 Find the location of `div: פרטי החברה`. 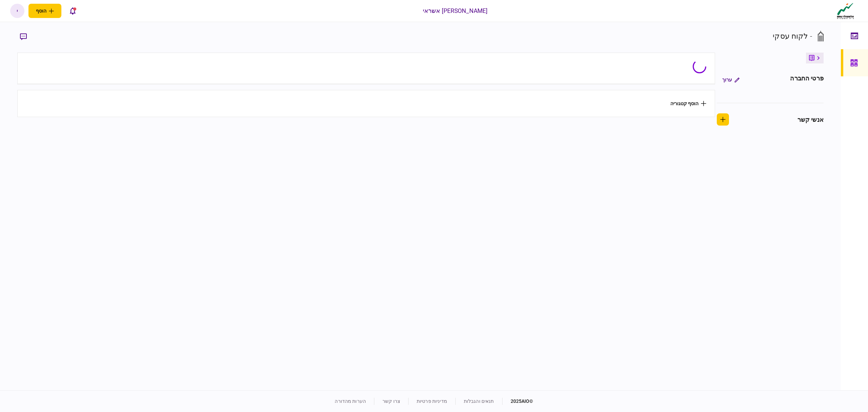

div: פרטי החברה is located at coordinates (807, 79).